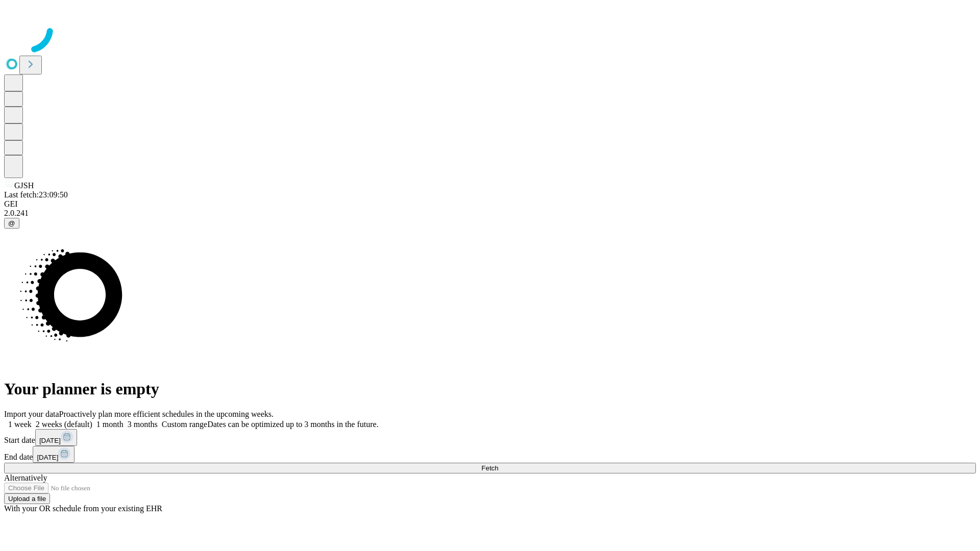  I want to click on span: 1 week, so click(20, 424).